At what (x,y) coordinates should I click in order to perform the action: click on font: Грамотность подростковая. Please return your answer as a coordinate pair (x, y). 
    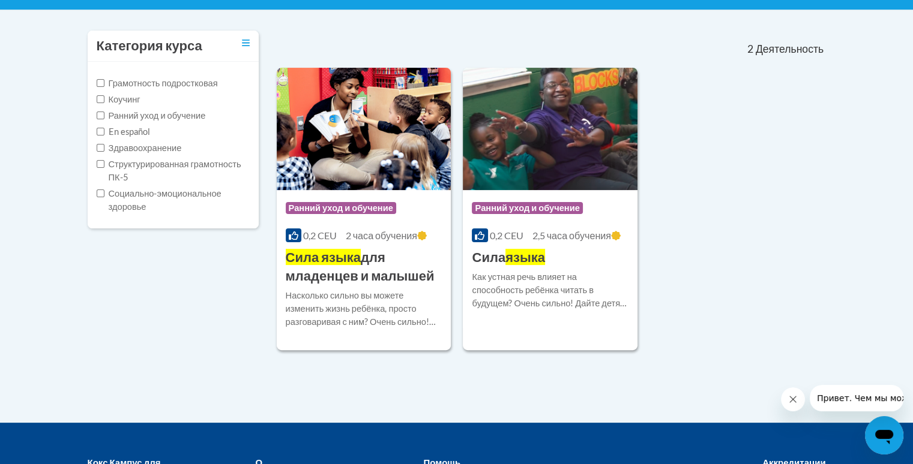
    Looking at the image, I should click on (163, 83).